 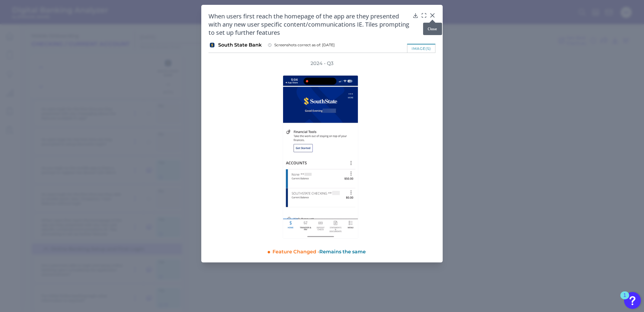 I want to click on h2: When users first reach the homepage of the app are they presented with any new user specific cont..., so click(x=309, y=24).